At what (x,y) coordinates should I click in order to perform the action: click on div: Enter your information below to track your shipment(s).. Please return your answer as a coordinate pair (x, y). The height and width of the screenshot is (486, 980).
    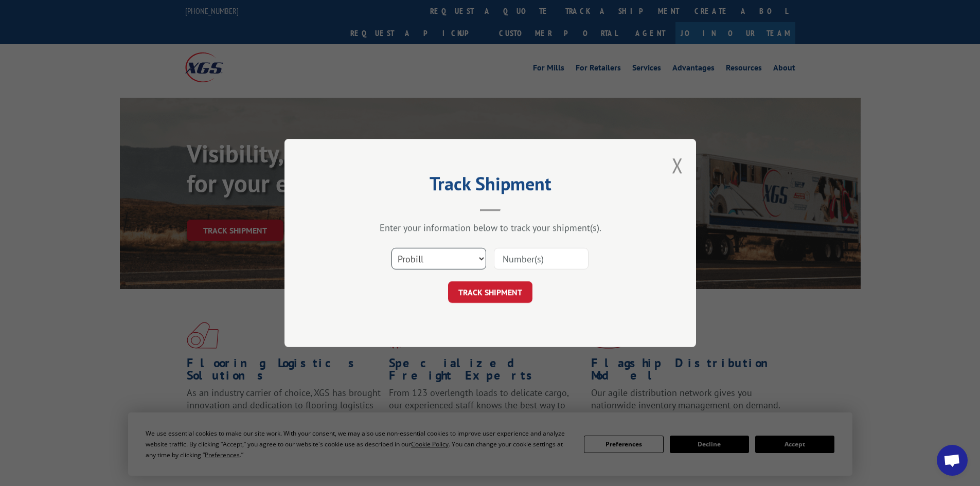
    Looking at the image, I should click on (490, 228).